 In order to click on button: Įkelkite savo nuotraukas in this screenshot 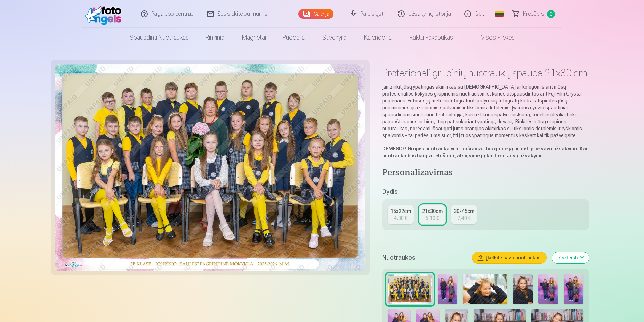, I will do `click(509, 258)`.